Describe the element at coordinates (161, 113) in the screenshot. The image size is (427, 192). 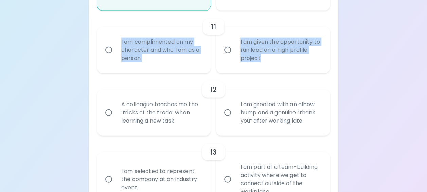
I see `div: A colleague teaches me the ‘tricks of the trade’ when learning a new task` at that location.